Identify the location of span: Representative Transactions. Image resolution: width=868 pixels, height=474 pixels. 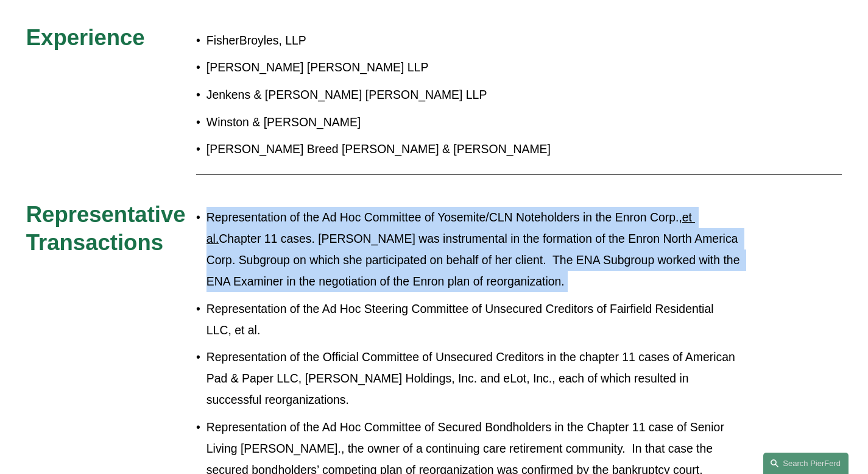
(109, 228).